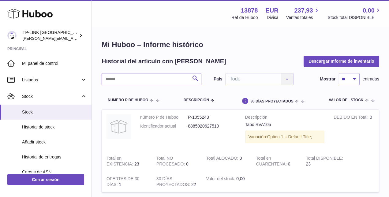  I want to click on span: Mi panel de control, so click(54, 63).